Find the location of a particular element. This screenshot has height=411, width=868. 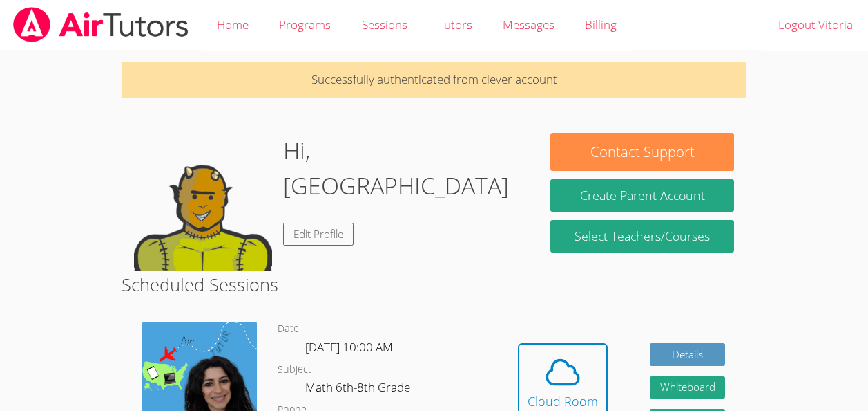

dd: Math 6th-8th Grade is located at coordinates (359, 389).